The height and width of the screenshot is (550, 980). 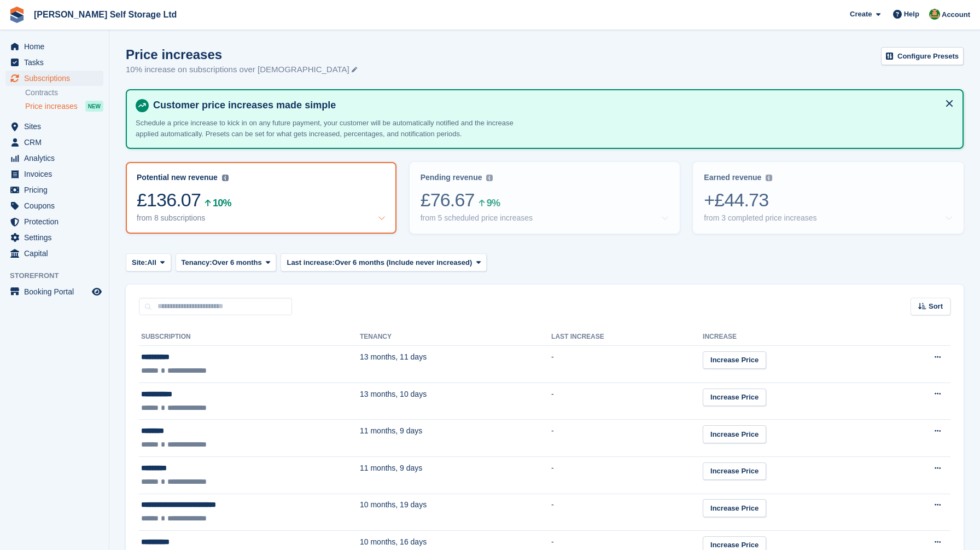 I want to click on span: All, so click(x=152, y=263).